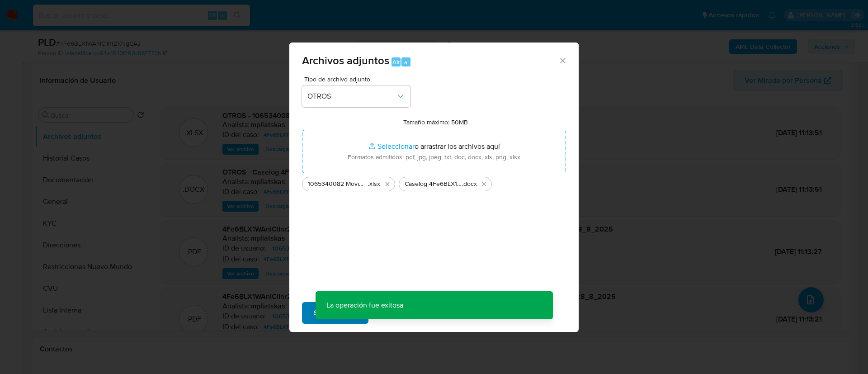 This screenshot has height=374, width=868. Describe the element at coordinates (346, 60) in the screenshot. I see `span: Archivos adjuntos` at that location.